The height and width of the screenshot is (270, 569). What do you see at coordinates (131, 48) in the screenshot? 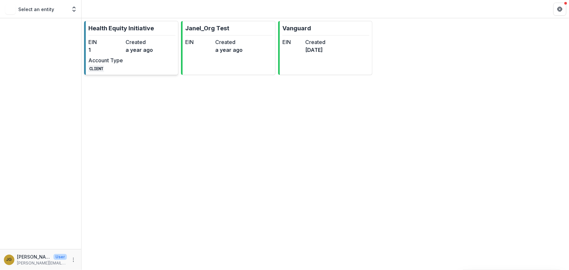
I see `a: Health Equity InitiativeEIN1Createda year agoAccount TypeCLIENT` at bounding box center [131, 48].